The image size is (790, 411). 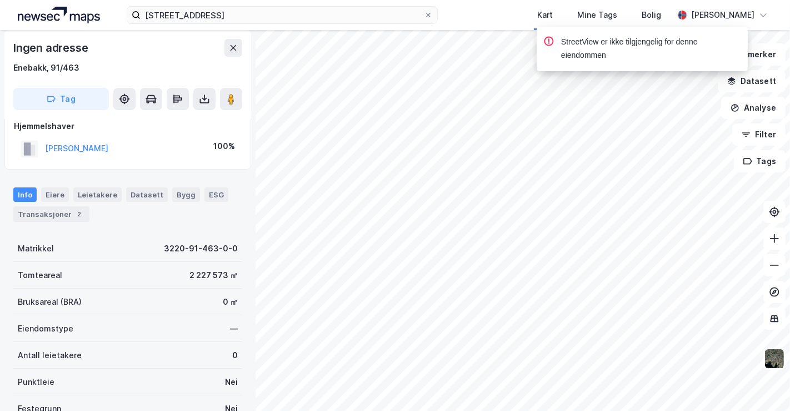 I want to click on div: Info, so click(x=25, y=195).